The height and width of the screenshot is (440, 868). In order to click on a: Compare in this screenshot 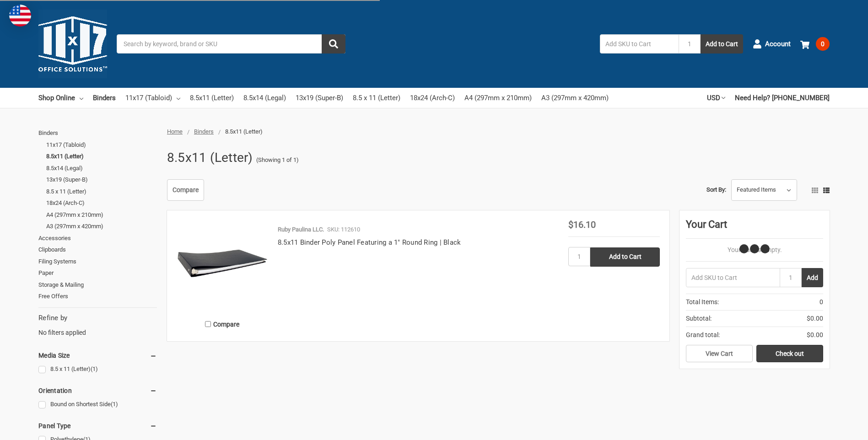, I will do `click(185, 190)`.